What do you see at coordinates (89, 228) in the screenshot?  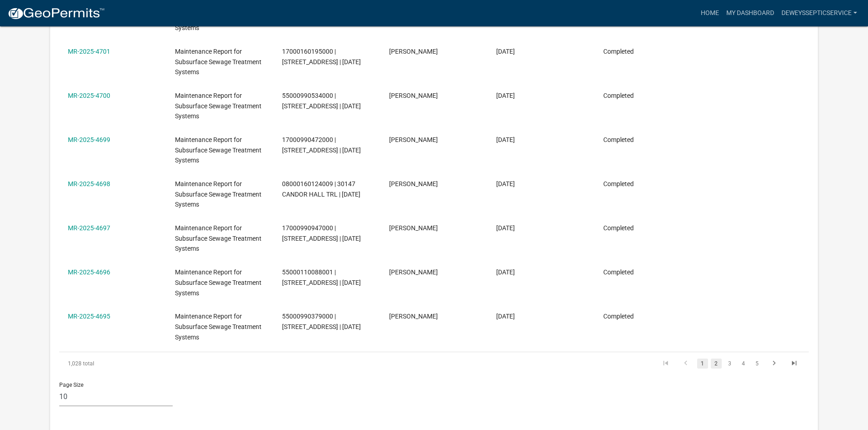 I see `a: MR-2025-4697` at bounding box center [89, 228].